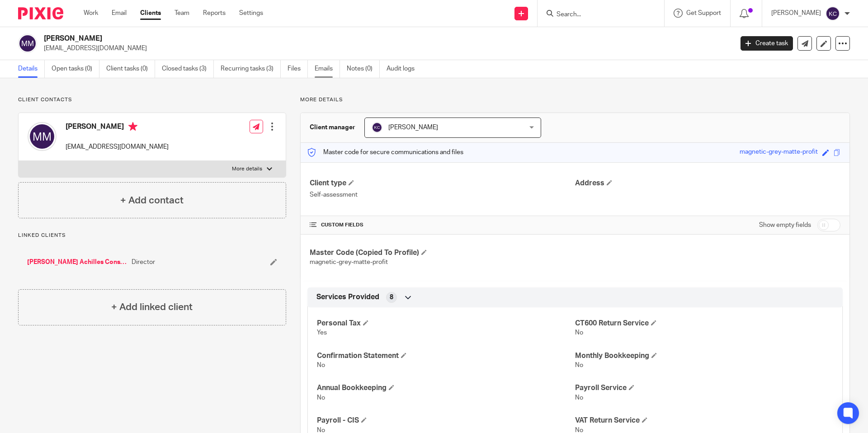 The height and width of the screenshot is (433, 868). I want to click on input: Search, so click(597, 15).